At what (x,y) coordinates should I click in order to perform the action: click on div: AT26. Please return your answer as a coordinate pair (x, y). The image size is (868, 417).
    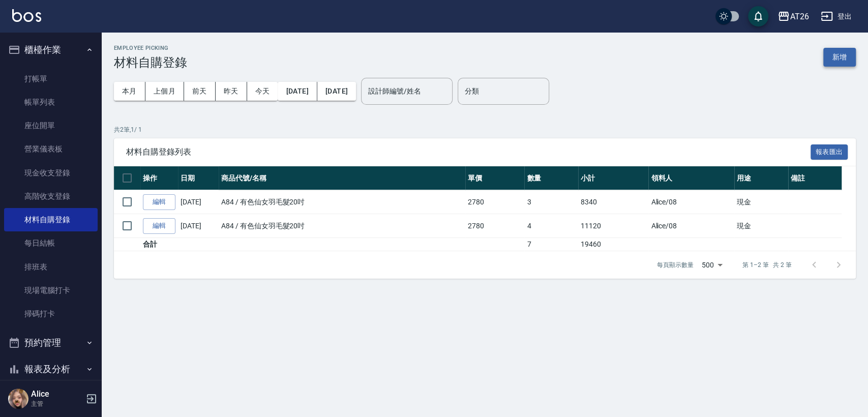
    Looking at the image, I should click on (798, 16).